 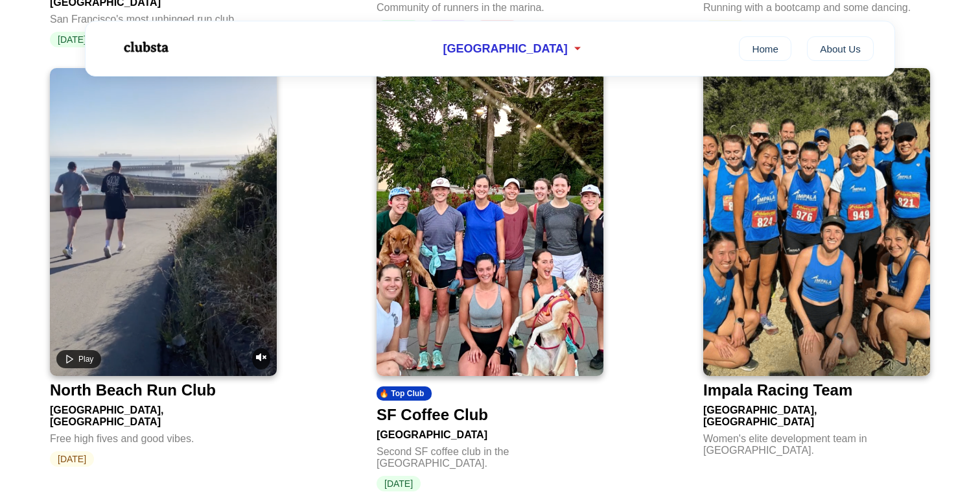 What do you see at coordinates (78, 359) in the screenshot?
I see `button: Play video` at bounding box center [78, 359].